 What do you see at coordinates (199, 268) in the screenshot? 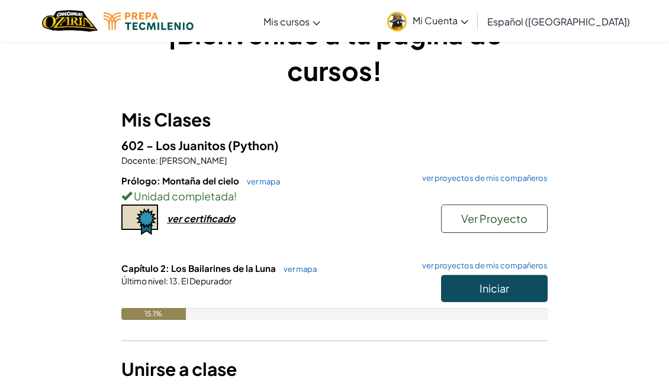
I see `span: Capítulo 2: Los Bailarines de la Luna` at bounding box center [199, 268].